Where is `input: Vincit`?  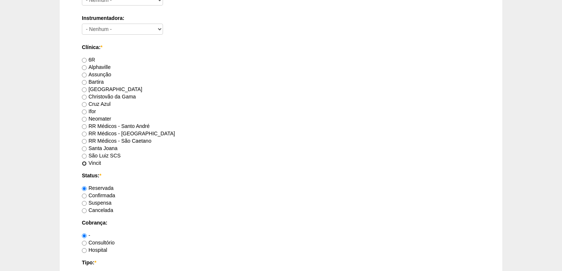 input: Vincit is located at coordinates (84, 163).